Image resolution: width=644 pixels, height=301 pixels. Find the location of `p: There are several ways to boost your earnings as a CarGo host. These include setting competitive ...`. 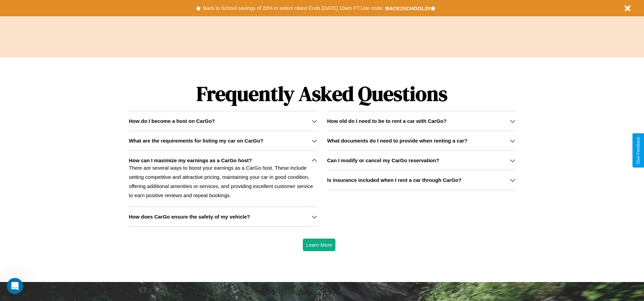

p: There are several ways to boost your earnings as a CarGo host. These include setting competitive ... is located at coordinates (223, 182).